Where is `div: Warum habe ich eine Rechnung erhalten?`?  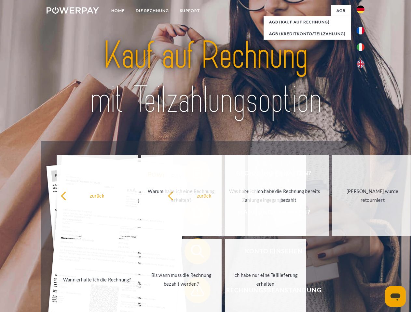
div: Warum habe ich eine Rechnung erhalten? is located at coordinates (181, 196).